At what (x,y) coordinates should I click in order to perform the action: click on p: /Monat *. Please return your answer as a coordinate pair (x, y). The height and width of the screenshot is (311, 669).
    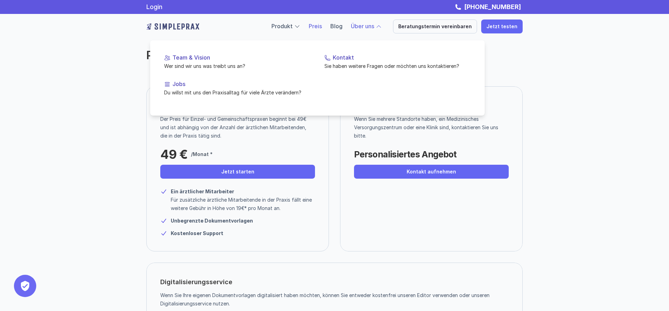
    Looking at the image, I should click on (202, 154).